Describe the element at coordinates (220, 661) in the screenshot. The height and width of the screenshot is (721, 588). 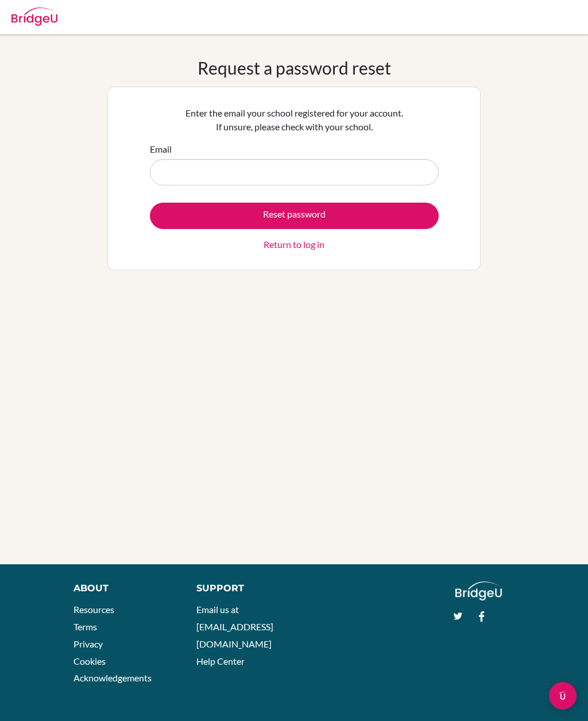
I see `a: Help Center` at that location.